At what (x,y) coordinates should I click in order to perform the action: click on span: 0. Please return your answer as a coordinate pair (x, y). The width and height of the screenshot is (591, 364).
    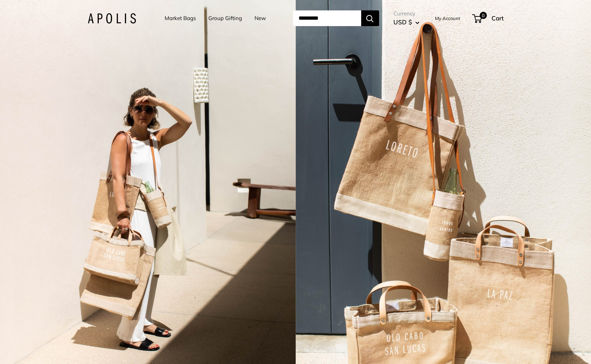
    Looking at the image, I should click on (482, 16).